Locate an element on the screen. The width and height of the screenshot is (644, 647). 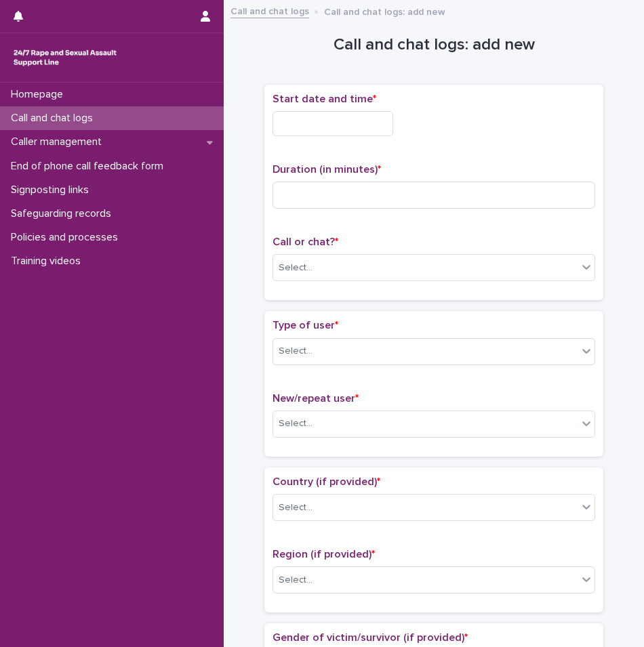
span: Region (if provided) is located at coordinates (323, 554).